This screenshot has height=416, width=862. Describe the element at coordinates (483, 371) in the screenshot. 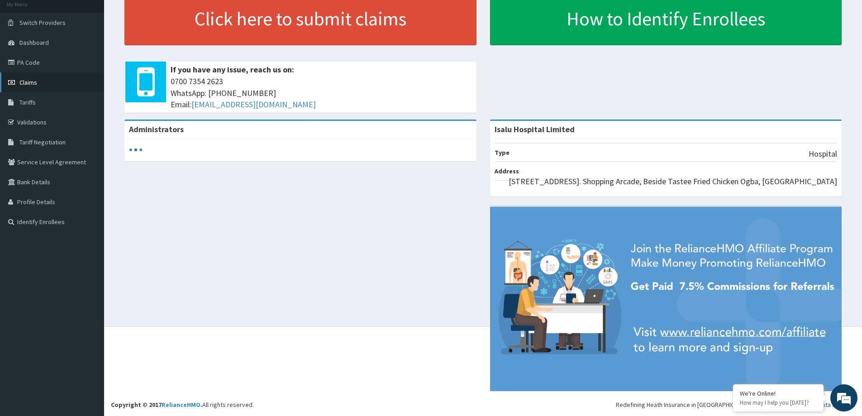

I see `footer: All rights reserved.` at that location.